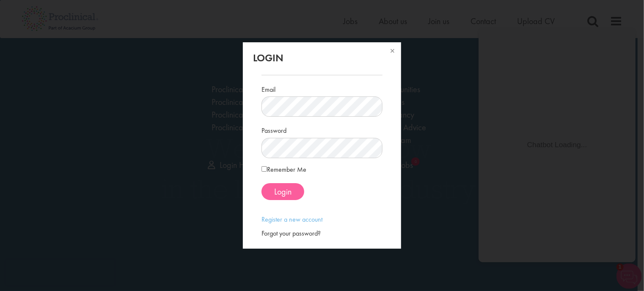 The width and height of the screenshot is (644, 291). I want to click on a: Register a new account, so click(292, 219).